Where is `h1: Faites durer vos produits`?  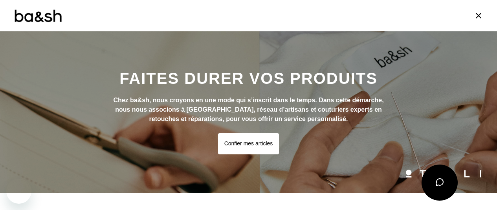 h1: Faites durer vos produits is located at coordinates (248, 79).